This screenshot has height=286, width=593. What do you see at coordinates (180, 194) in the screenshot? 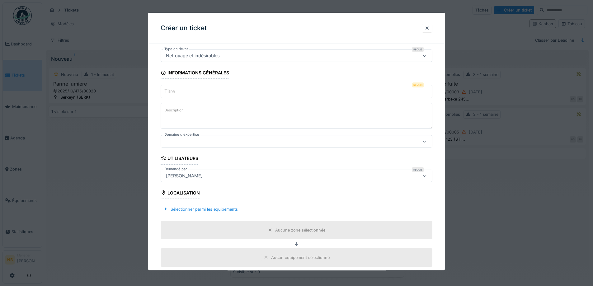
I see `div: Localisation` at bounding box center [180, 194].